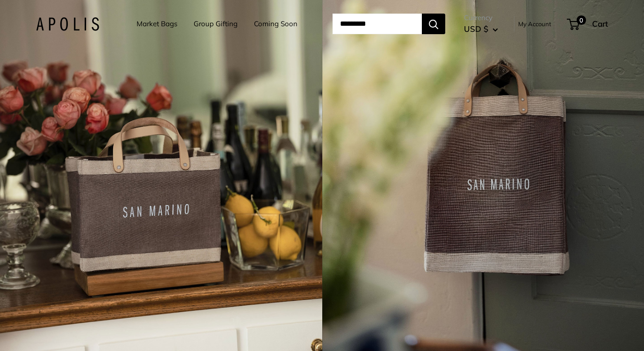  I want to click on a: Market Bags, so click(156, 24).